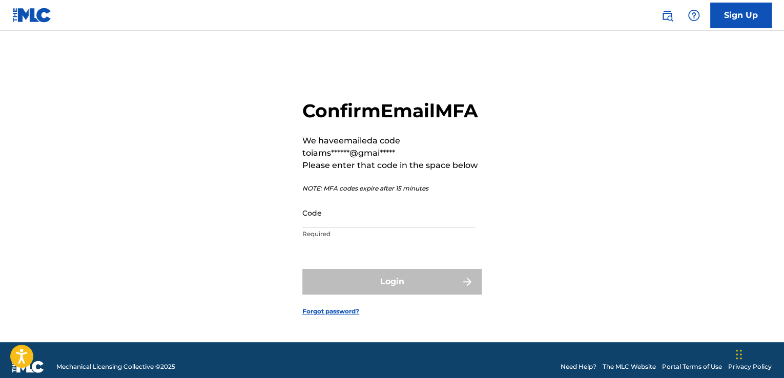 The image size is (784, 378). What do you see at coordinates (392, 166) in the screenshot?
I see `p: Please enter that code in the space below` at bounding box center [392, 166].